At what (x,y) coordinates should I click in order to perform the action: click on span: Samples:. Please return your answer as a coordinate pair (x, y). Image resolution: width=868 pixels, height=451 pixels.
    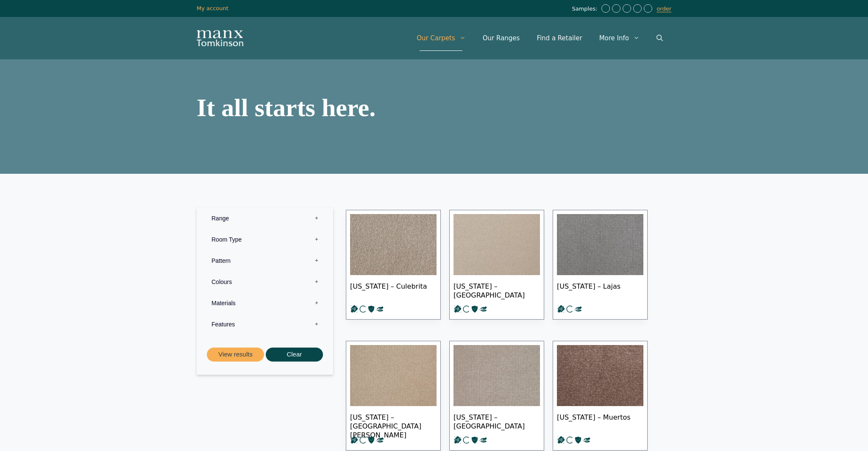
    Looking at the image, I should click on (585, 9).